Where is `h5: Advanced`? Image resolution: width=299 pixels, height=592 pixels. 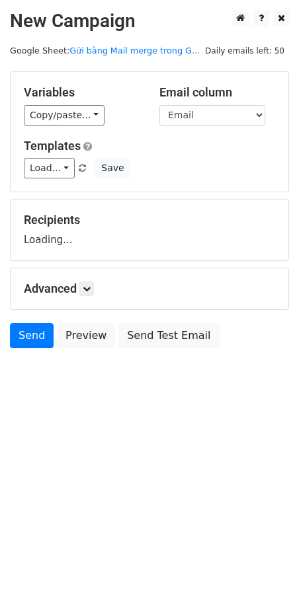
h5: Advanced is located at coordinates (149, 289).